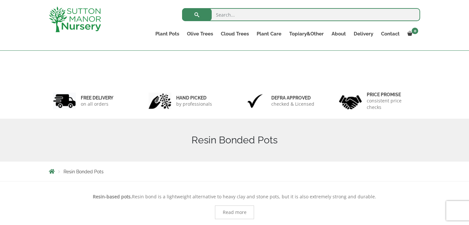 The image size is (469, 225). Describe the element at coordinates (390, 34) in the screenshot. I see `a: Contact` at that location.